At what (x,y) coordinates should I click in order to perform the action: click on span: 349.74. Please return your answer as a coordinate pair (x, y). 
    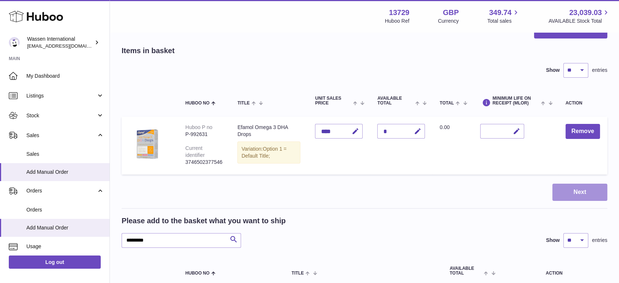
    Looking at the image, I should click on (500, 12).